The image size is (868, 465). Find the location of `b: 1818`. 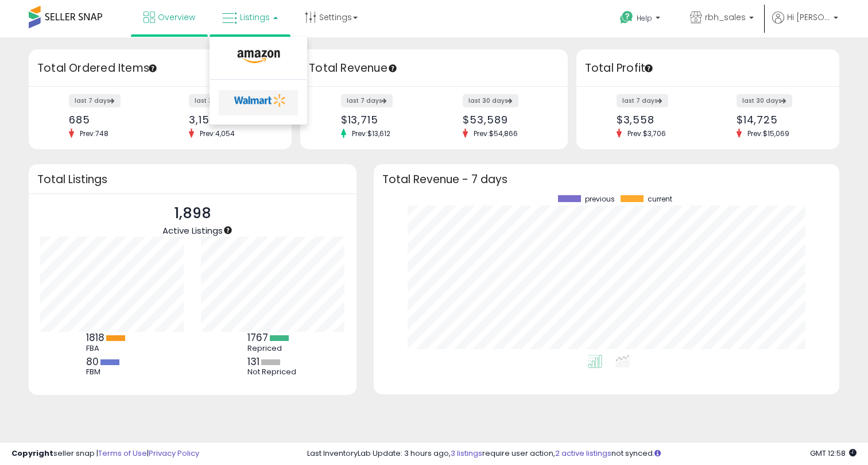

b: 1818 is located at coordinates (96, 338).